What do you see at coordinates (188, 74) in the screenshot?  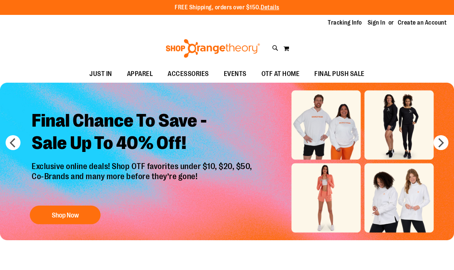 I see `a: ACCESSORIES` at bounding box center [188, 74].